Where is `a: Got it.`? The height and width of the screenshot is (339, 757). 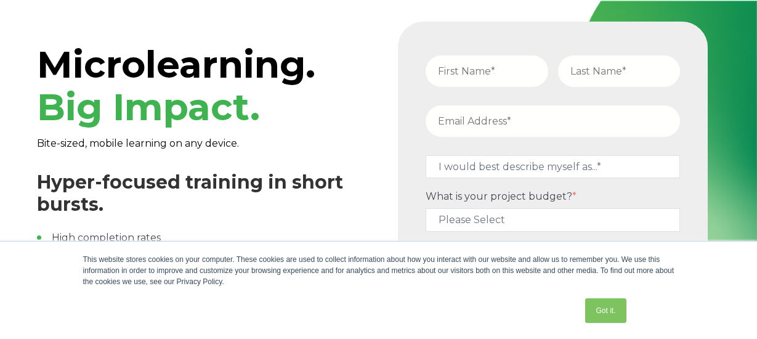
a: Got it. is located at coordinates (606, 311).